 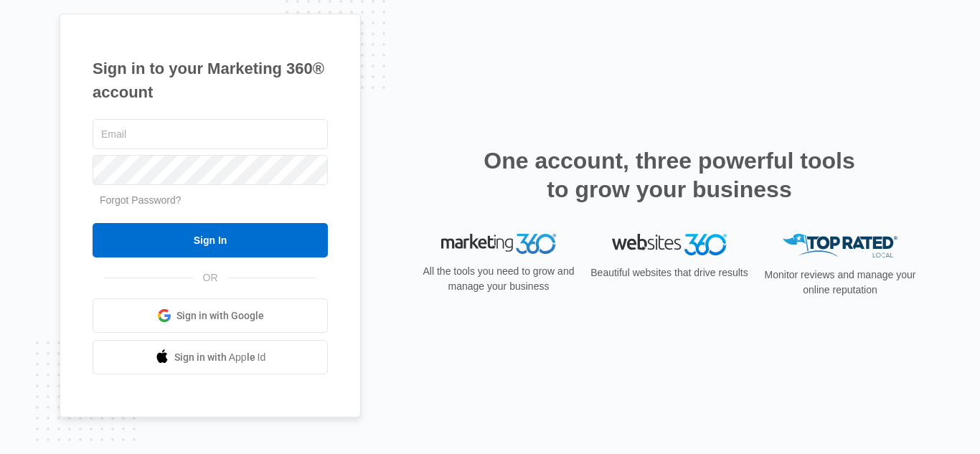 I want to click on p: Monitor reviews and manage your online reputation, so click(x=840, y=282).